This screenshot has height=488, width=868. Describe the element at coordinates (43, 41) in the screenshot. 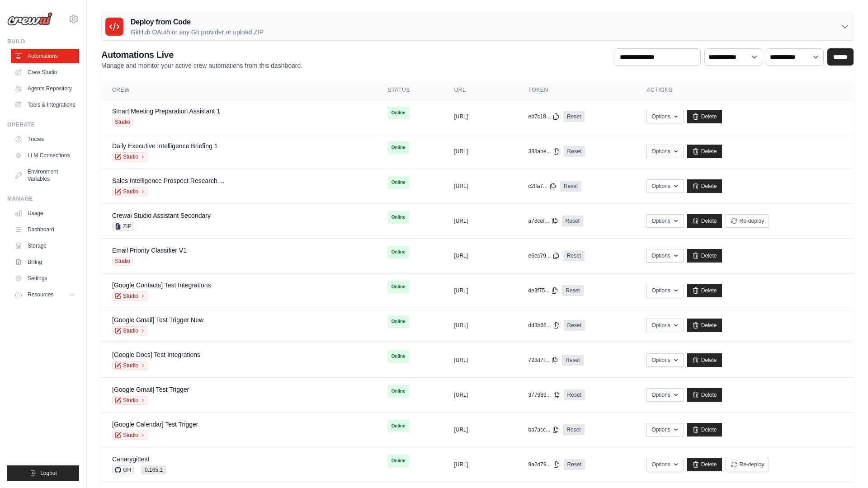

I see `div: Build` at that location.